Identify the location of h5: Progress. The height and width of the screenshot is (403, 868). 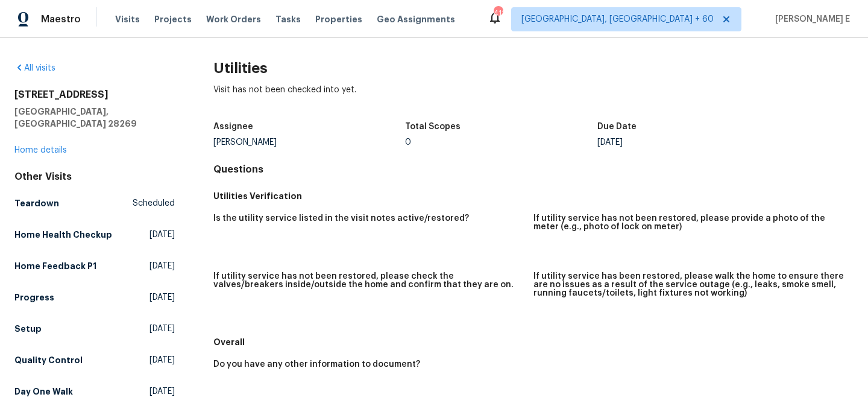
(34, 297).